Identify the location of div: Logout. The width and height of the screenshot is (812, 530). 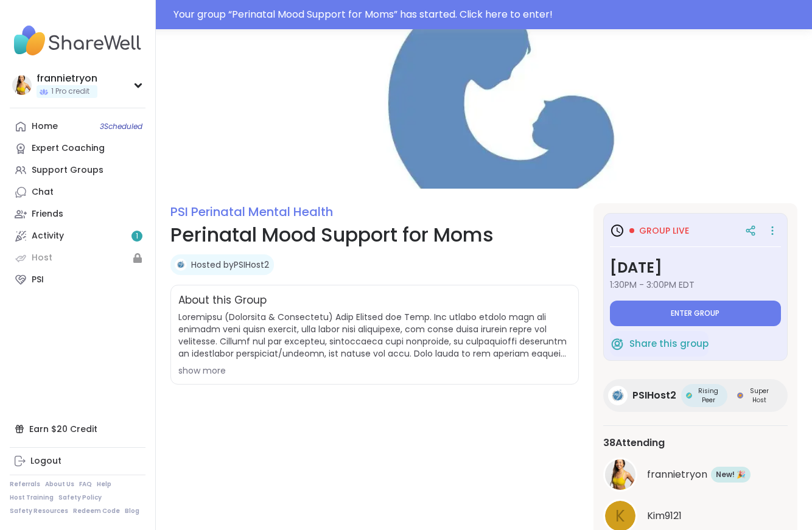
(46, 461).